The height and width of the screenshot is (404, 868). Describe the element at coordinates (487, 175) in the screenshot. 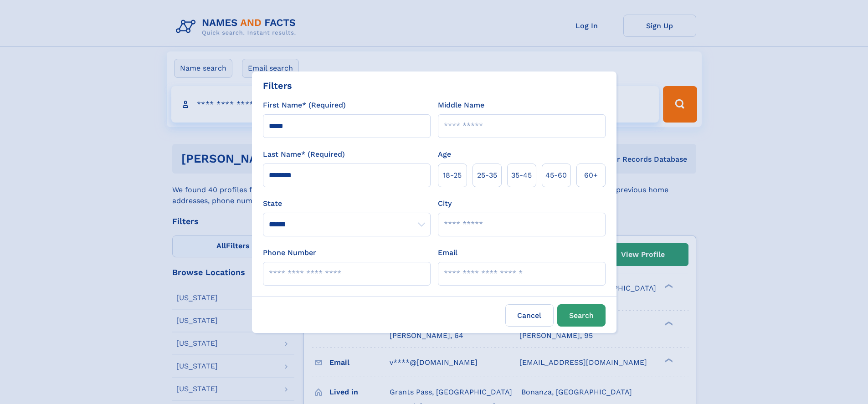

I see `span: 25‑35` at that location.